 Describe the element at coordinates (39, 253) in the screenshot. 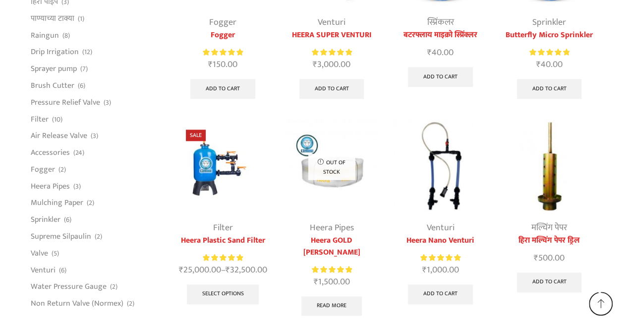

I see `a: Valve` at that location.